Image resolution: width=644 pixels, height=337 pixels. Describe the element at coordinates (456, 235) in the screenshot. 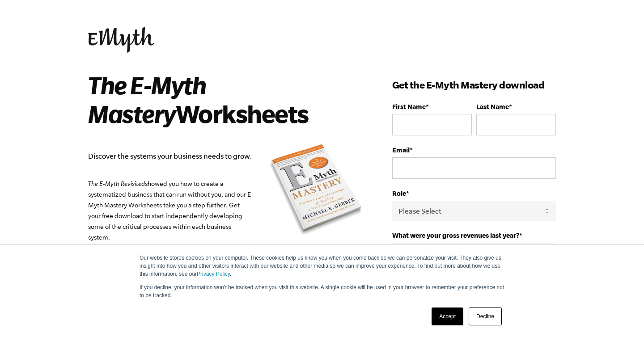

I see `span: What were your gross revenues last year?` at that location.